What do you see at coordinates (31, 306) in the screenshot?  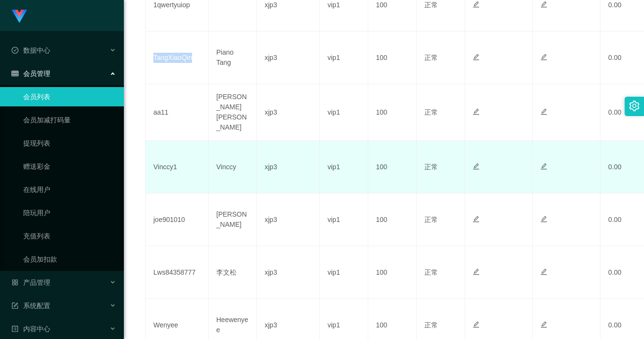 I see `span: 系统配置` at bounding box center [31, 306].